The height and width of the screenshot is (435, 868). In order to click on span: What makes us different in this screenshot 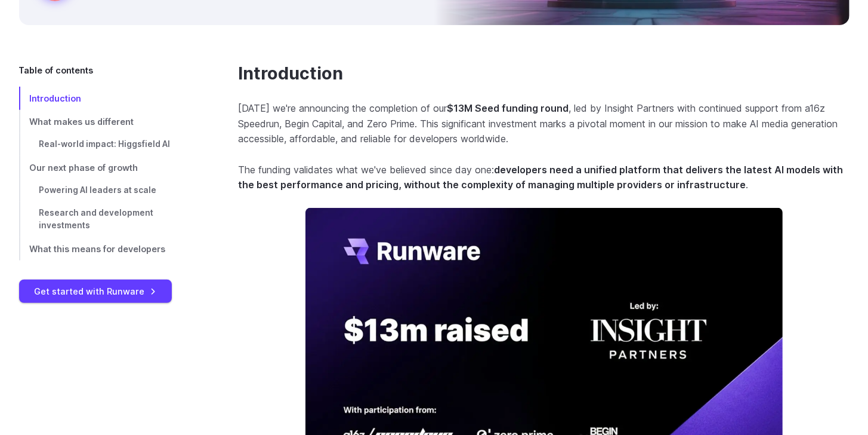, I will do `click(81, 121)`.